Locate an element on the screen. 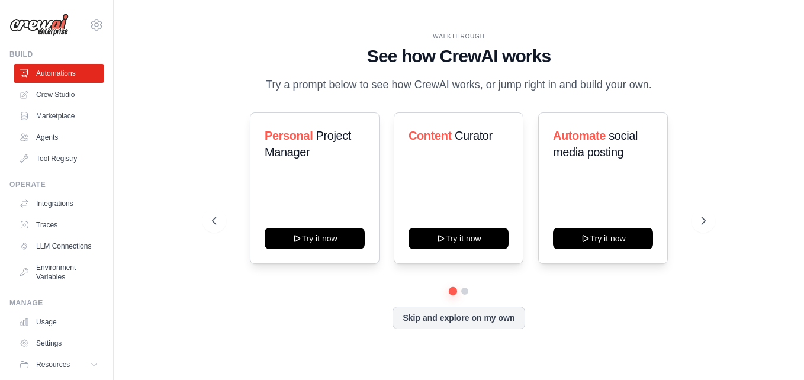  span: Resources is located at coordinates (53, 365).